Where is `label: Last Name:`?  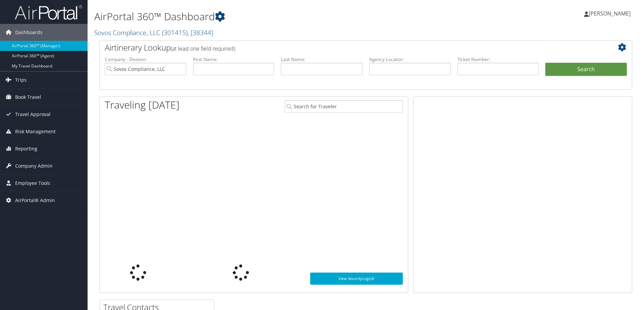
label: Last Name: is located at coordinates (322, 59).